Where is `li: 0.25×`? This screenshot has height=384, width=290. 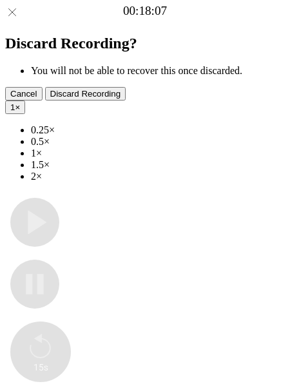 li: 0.25× is located at coordinates (158, 130).